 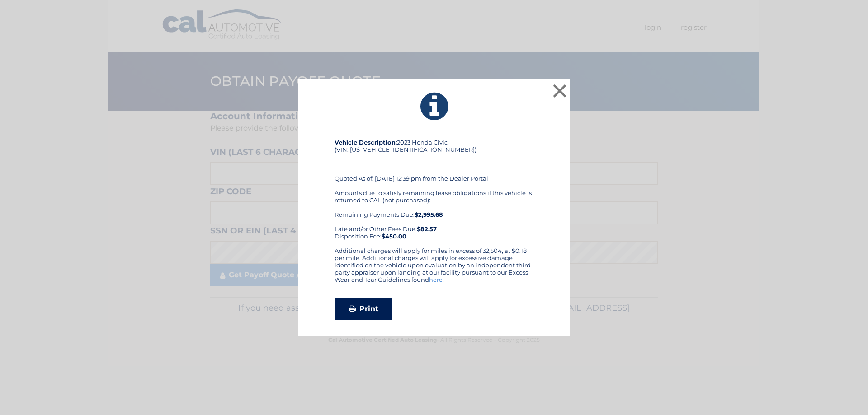 I want to click on b: $82.57, so click(x=427, y=229).